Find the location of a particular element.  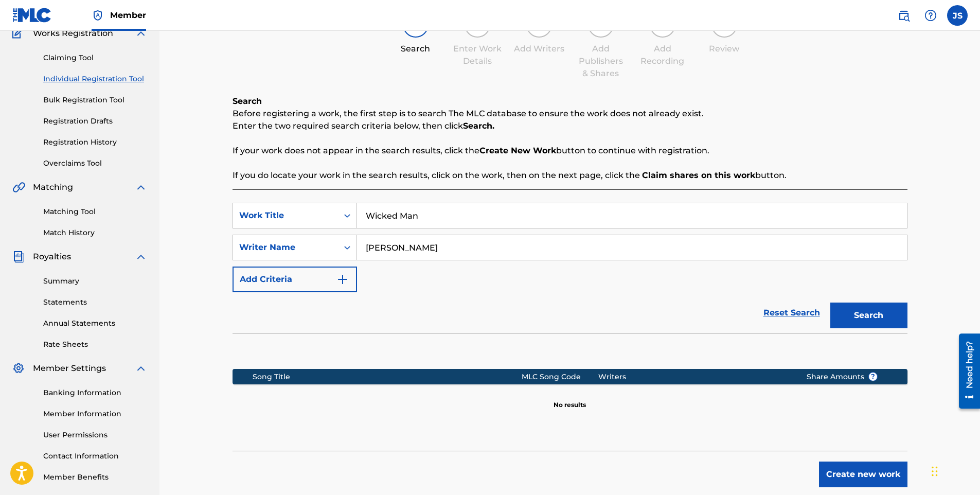

button: Create new work is located at coordinates (863, 474).